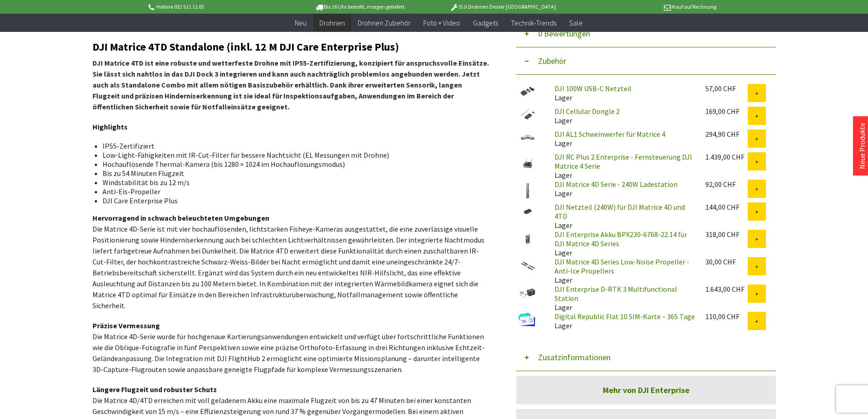 The image size is (868, 419). Describe the element at coordinates (485, 23) in the screenshot. I see `span: Gadgets` at that location.